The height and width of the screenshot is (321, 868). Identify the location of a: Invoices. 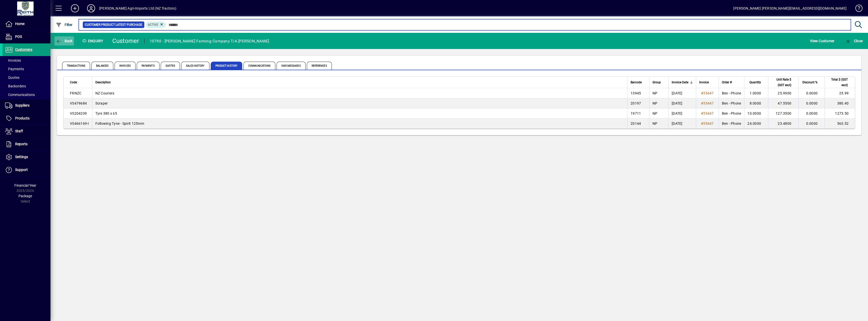
(26, 60).